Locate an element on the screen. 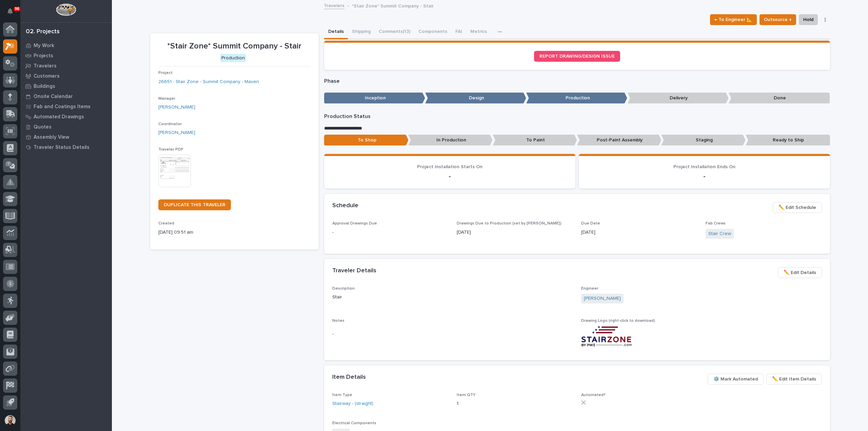 The width and height of the screenshot is (868, 431). span: ⚙️ Mark Automated is located at coordinates (735, 379).